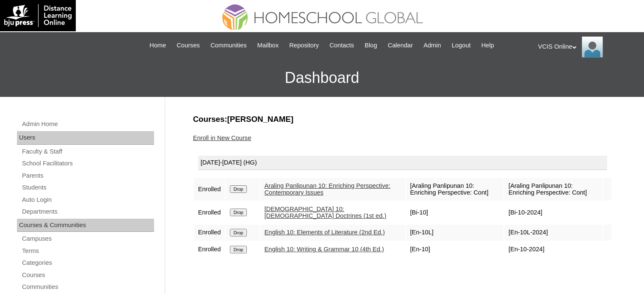 The height and width of the screenshot is (294, 644). Describe the element at coordinates (553, 250) in the screenshot. I see `td: [En-10-2024]` at that location.